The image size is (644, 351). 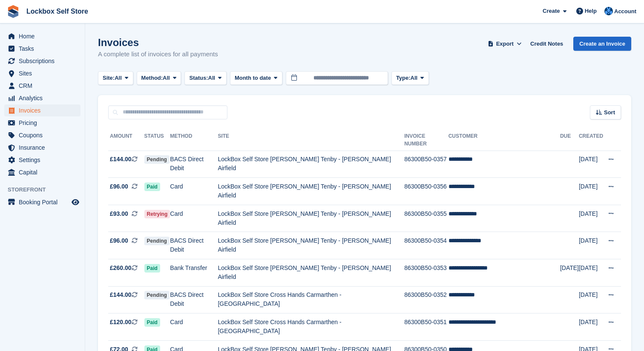 I want to click on a: Credit Notes, so click(x=547, y=43).